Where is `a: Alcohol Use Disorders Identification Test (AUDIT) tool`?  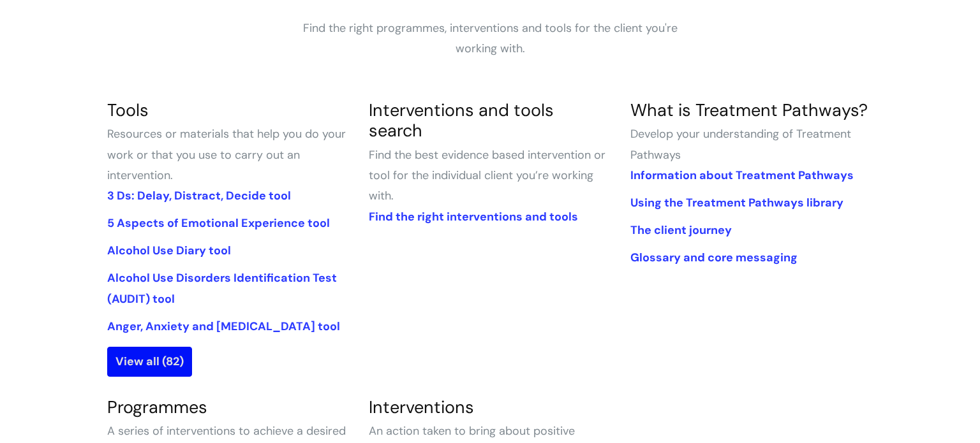
a: Alcohol Use Disorders Identification Test (AUDIT) tool is located at coordinates (222, 288).